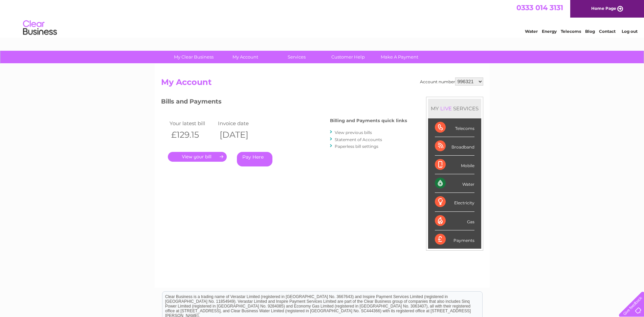 The image size is (644, 317). Describe the element at coordinates (540, 7) in the screenshot. I see `a: 0333 014 3131` at that location.